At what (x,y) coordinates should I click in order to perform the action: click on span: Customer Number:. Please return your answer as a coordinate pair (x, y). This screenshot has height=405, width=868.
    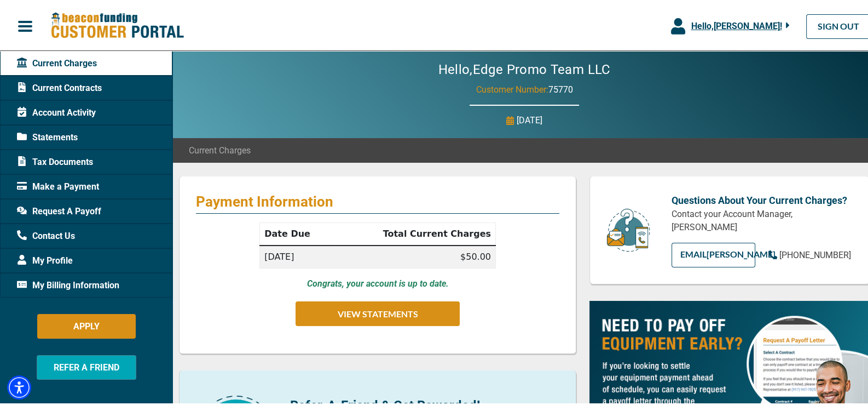
    Looking at the image, I should click on (512, 87).